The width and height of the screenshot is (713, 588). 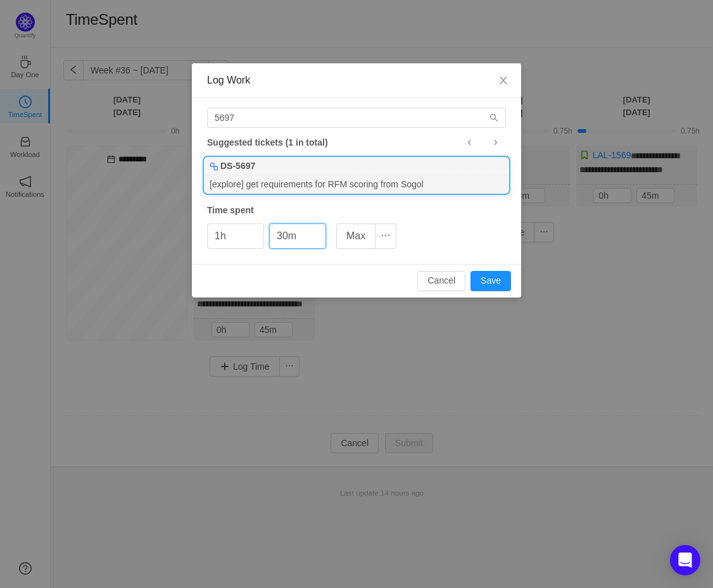 What do you see at coordinates (491, 281) in the screenshot?
I see `button: Save` at bounding box center [491, 281].